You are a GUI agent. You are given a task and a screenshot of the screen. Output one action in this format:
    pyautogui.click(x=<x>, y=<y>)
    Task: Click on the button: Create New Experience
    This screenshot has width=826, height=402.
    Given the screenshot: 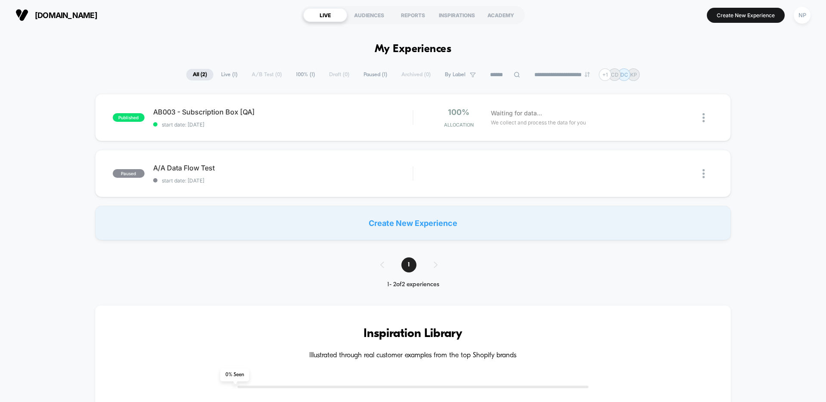 What is the action you would take?
    pyautogui.click(x=745, y=15)
    